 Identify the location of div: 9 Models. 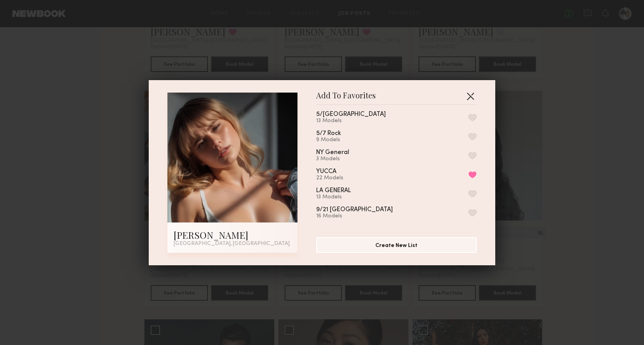
(338, 140).